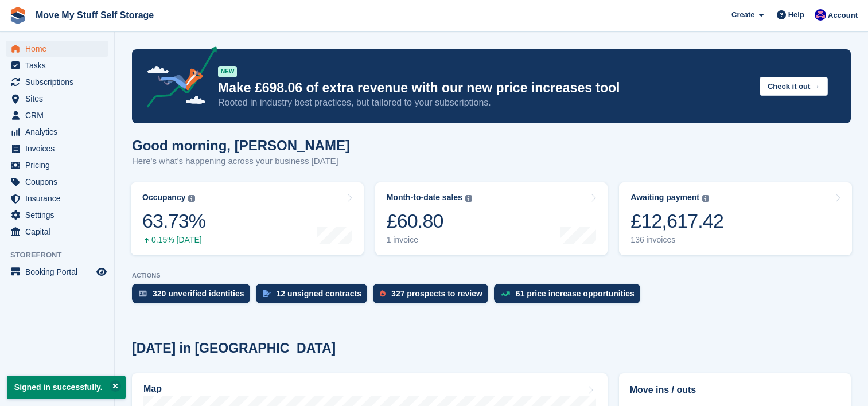 The width and height of the screenshot is (868, 406). Describe the element at coordinates (429, 221) in the screenshot. I see `div: £60.80` at that location.